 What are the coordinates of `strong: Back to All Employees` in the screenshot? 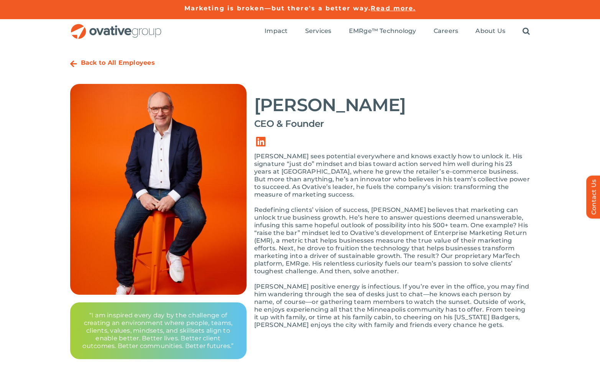 It's located at (118, 63).